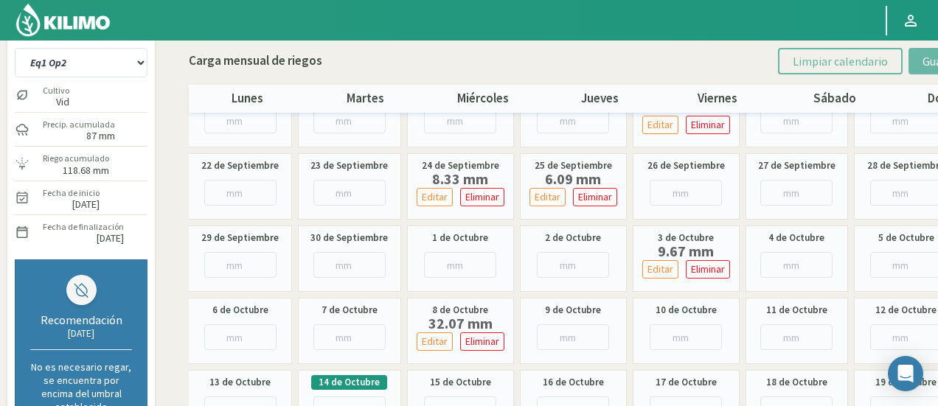  I want to click on label: 1 de Octubre, so click(460, 238).